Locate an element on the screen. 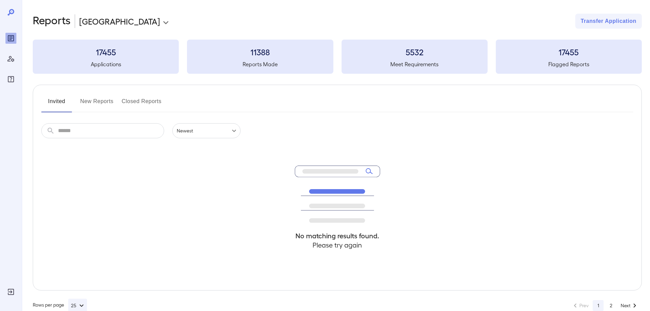 The image size is (650, 311). button: Go to next page is located at coordinates (630, 306).